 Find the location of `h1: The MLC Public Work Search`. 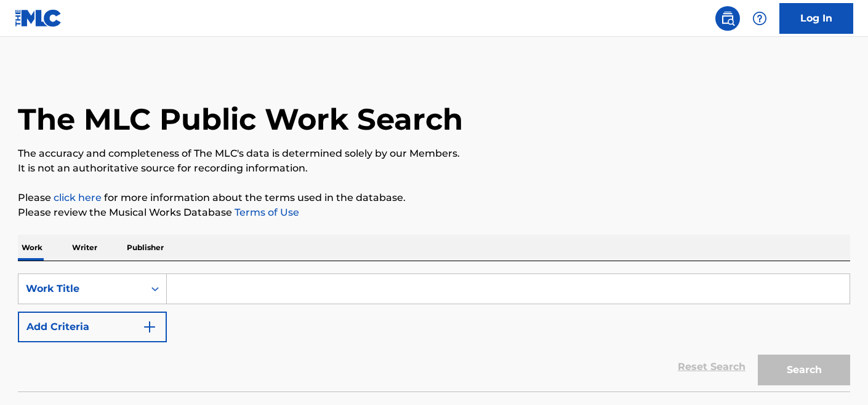

h1: The MLC Public Work Search is located at coordinates (240, 119).